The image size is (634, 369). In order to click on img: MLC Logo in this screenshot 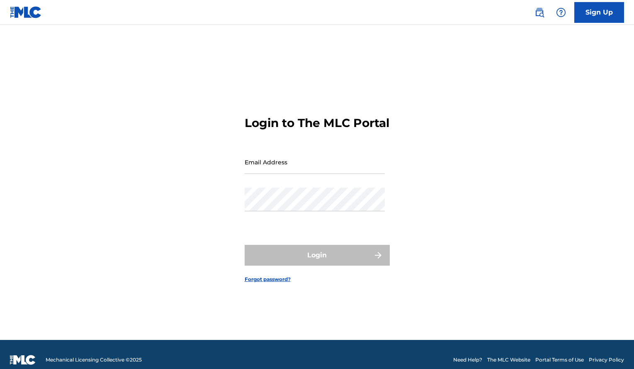, I will do `click(26, 12)`.